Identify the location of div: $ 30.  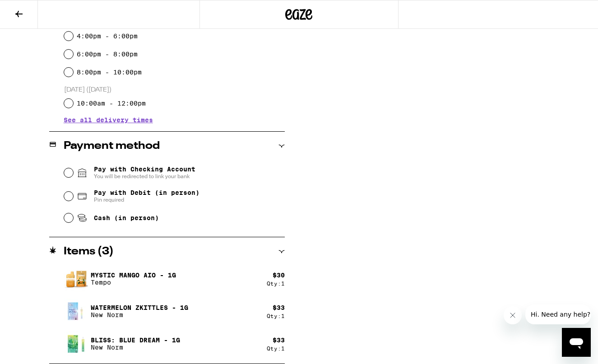
(279, 275).